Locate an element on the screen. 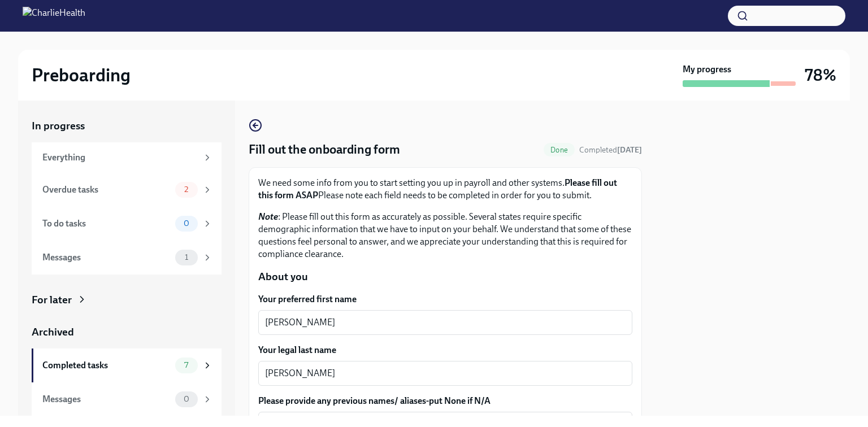 The image size is (868, 427). a: Overdue tasks2 is located at coordinates (127, 190).